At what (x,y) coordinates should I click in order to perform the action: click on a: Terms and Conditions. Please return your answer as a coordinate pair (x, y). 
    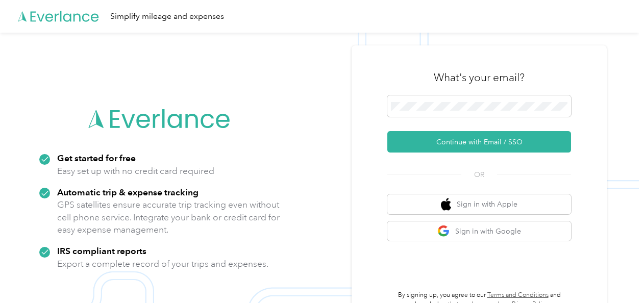
    Looking at the image, I should click on (518, 295).